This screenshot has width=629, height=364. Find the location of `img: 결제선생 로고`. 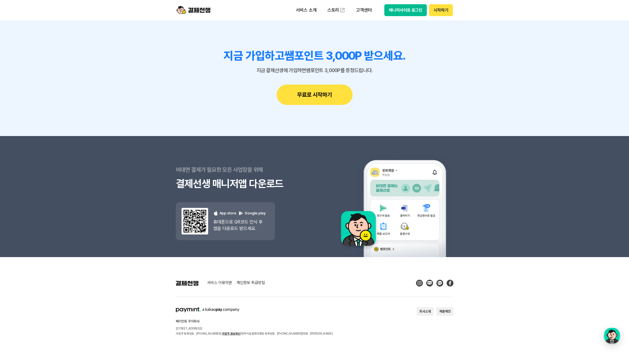

img: 결제선생 로고 is located at coordinates (187, 283).